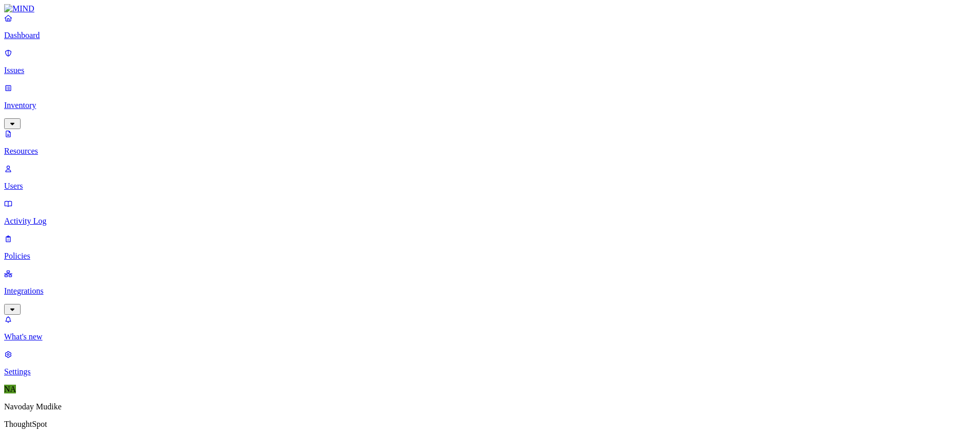 The width and height of the screenshot is (980, 432). I want to click on p: Navoday Mudike, so click(490, 407).